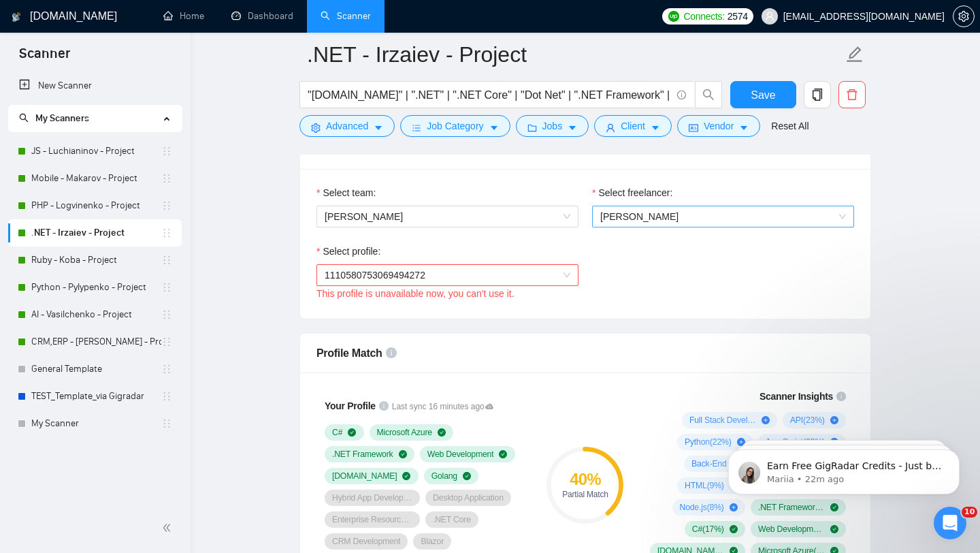 The width and height of the screenshot is (980, 553). What do you see at coordinates (725, 464) in the screenshot?
I see `span: Back-End Development ( 19 %)` at bounding box center [725, 464].